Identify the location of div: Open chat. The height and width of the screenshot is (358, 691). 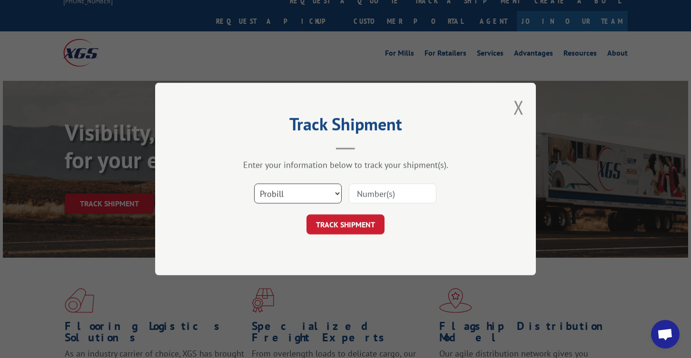
(665, 334).